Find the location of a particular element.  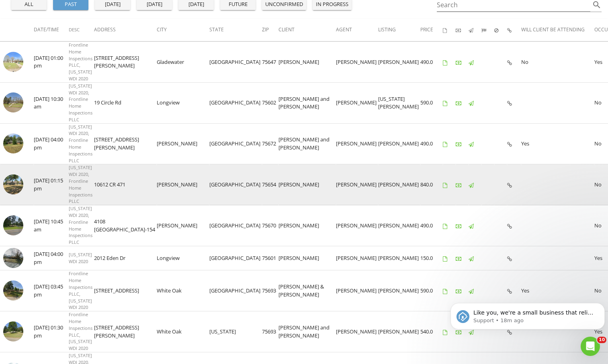

th: Price: Not sorted. is located at coordinates (432, 30).